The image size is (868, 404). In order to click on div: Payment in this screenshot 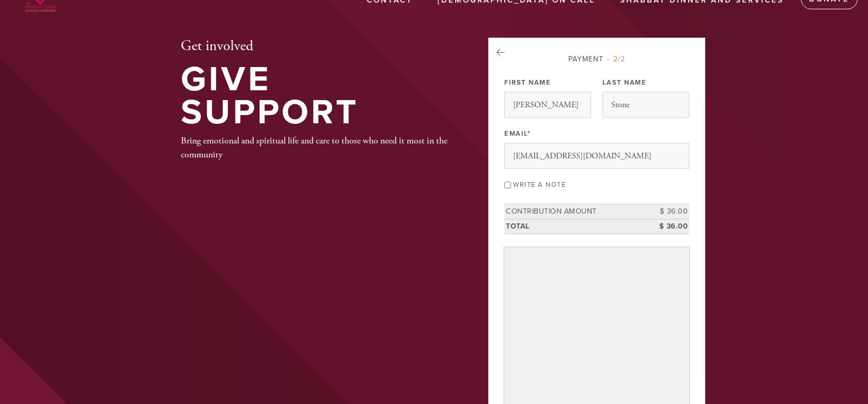, I will do `click(597, 59)`.